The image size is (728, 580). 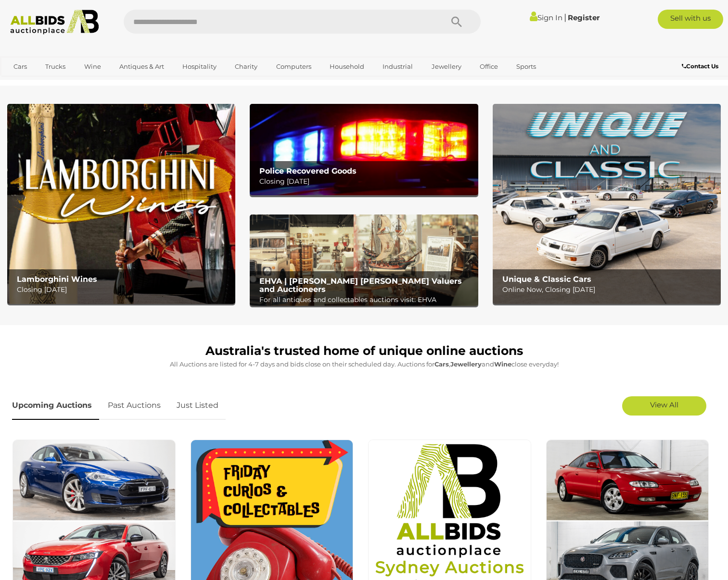 I want to click on h1: Australia's trusted home of unique online auctions, so click(x=364, y=351).